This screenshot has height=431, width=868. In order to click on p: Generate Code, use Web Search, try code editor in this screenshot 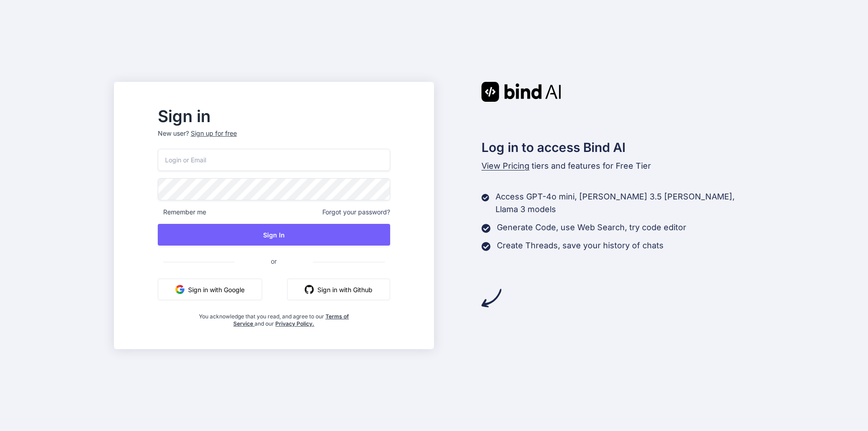, I will do `click(591, 228)`.